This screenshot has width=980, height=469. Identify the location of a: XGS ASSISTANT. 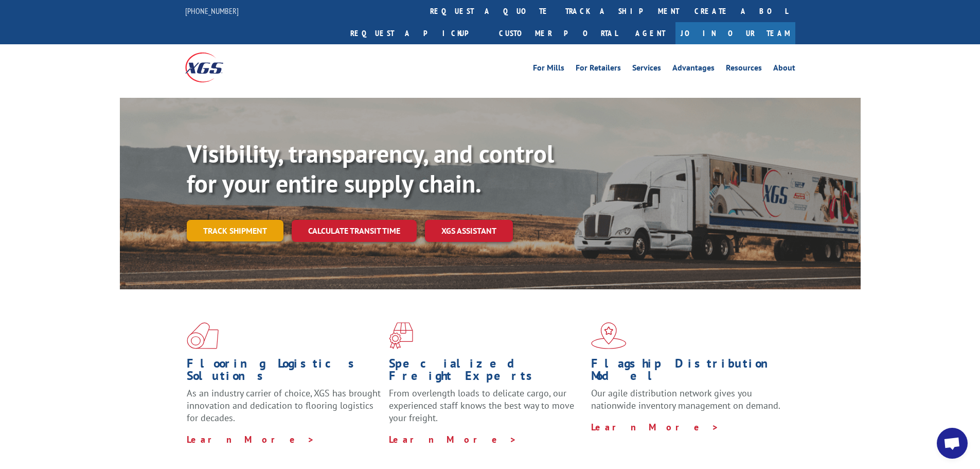
(469, 230).